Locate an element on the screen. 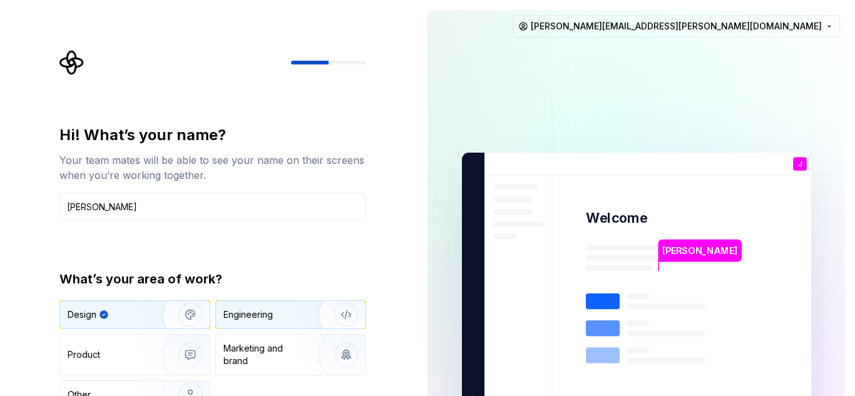 Image resolution: width=855 pixels, height=396 pixels. svg: Supernova Logo is located at coordinates (72, 63).